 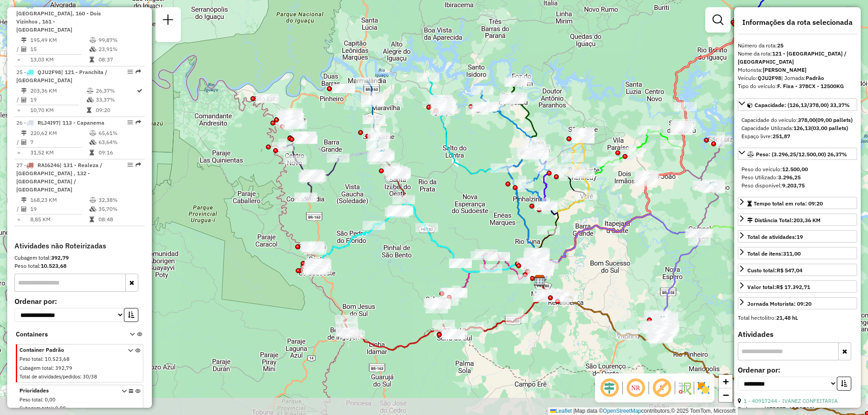 What do you see at coordinates (67, 335) in the screenshot?
I see `span: Containers` at bounding box center [67, 335].